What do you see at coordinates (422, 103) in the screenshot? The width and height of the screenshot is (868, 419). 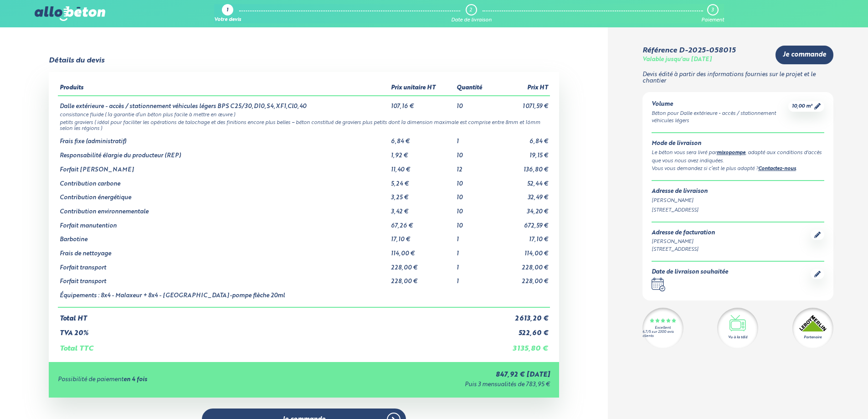 I see `td: 107,16 €` at bounding box center [422, 103].